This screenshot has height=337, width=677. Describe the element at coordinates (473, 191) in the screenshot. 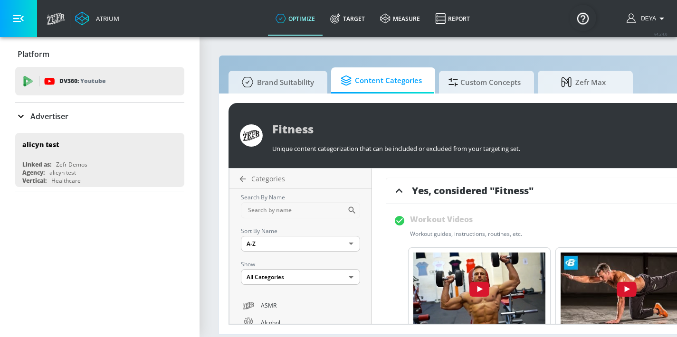

I see `span: Yes, considered "Fitness"` at that location.